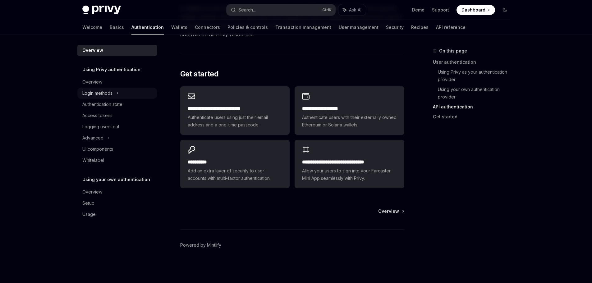 This screenshot has height=283, width=592. I want to click on a: Logging users out, so click(117, 127).